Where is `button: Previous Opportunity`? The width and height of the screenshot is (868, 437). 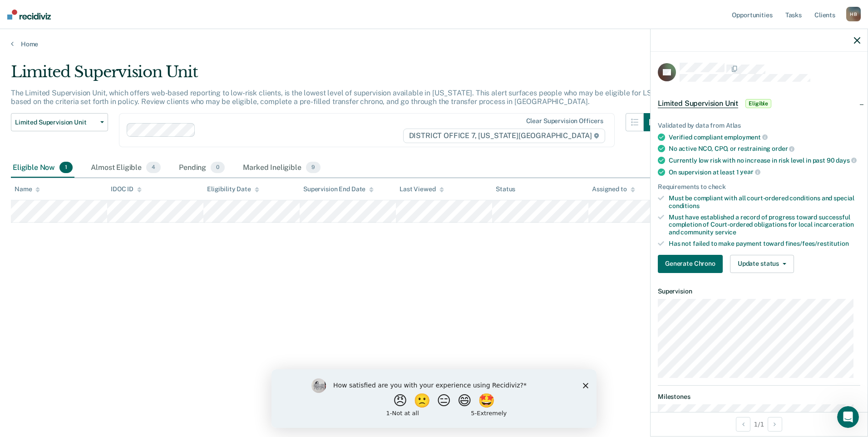 button: Previous Opportunity is located at coordinates (743, 424).